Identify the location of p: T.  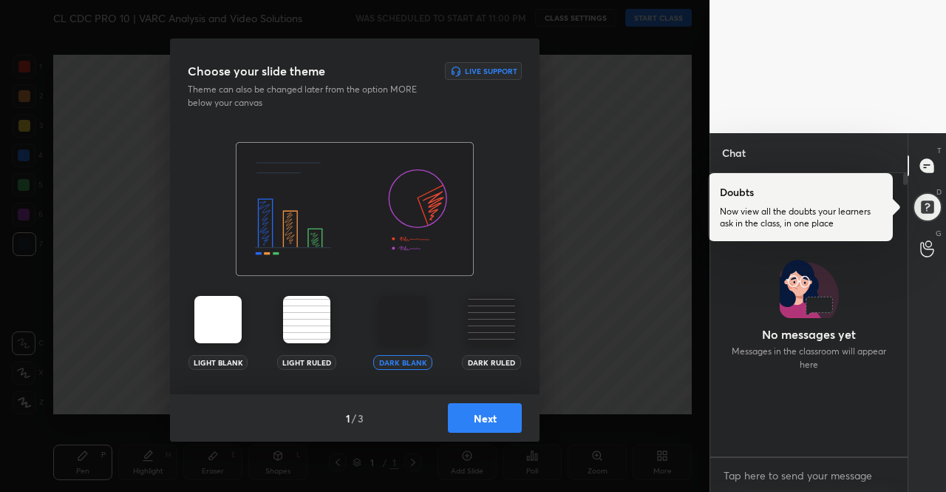
(940, 150).